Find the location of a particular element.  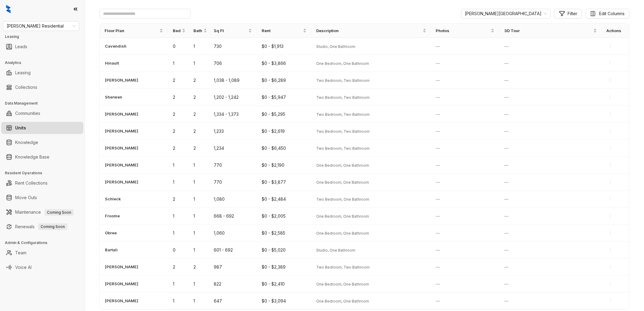

th: Actions is located at coordinates (616, 31).